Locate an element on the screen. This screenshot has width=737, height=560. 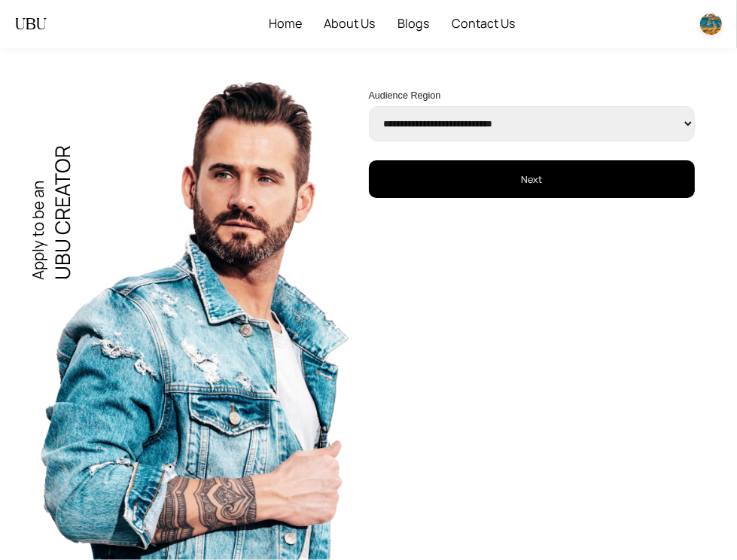
span: Home is located at coordinates (285, 24).